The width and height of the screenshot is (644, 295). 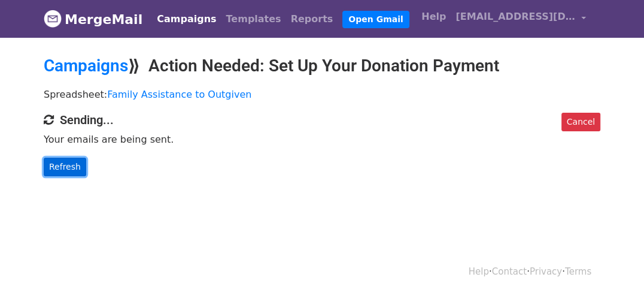 What do you see at coordinates (322, 66) in the screenshot?
I see `h2: ⟫ Action Needed: Set Up Your Donation Payment` at bounding box center [322, 66].